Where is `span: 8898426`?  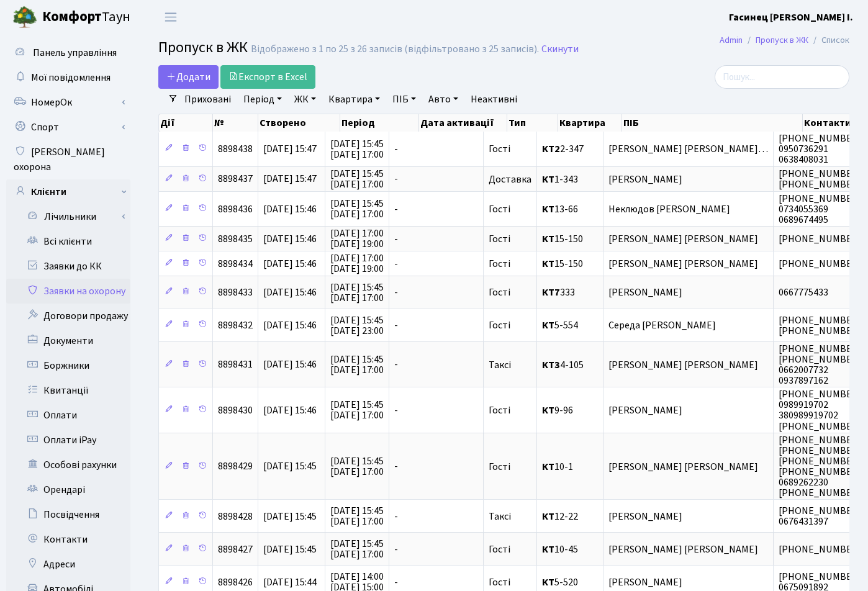 span: 8898426 is located at coordinates (235, 582).